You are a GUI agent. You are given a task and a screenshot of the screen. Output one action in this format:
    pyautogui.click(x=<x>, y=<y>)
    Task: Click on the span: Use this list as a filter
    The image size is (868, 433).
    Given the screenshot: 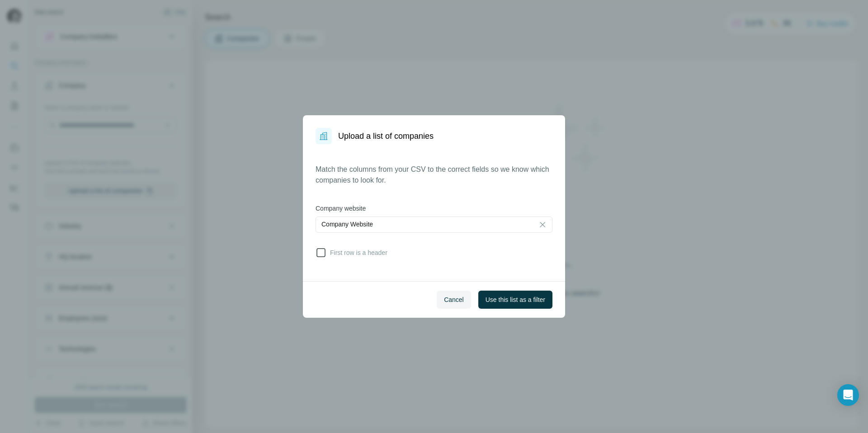 What is the action you would take?
    pyautogui.click(x=515, y=300)
    